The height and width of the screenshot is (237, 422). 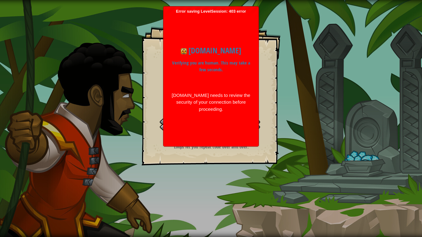 What do you see at coordinates (184, 51) in the screenshot?
I see `img: Icon for codecombat.com` at bounding box center [184, 51].